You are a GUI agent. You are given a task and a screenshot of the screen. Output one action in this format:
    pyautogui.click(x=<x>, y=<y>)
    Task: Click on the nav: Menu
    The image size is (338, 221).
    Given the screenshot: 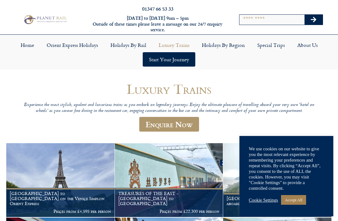 What is the action you would take?
    pyautogui.click(x=169, y=52)
    